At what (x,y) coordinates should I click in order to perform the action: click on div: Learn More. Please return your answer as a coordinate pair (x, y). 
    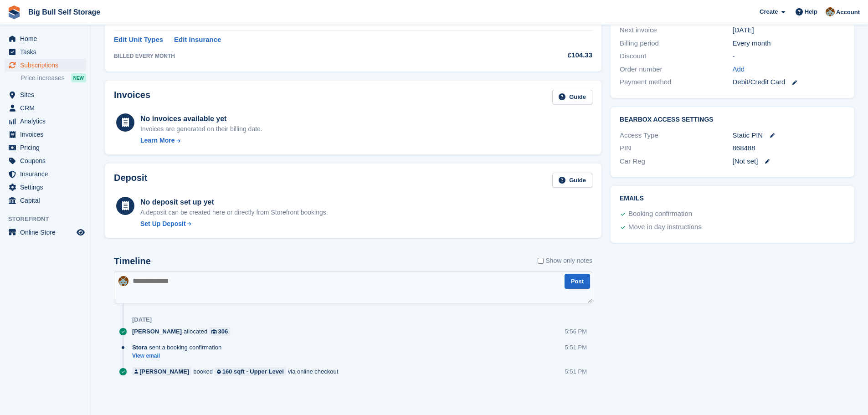
    Looking at the image, I should click on (157, 141).